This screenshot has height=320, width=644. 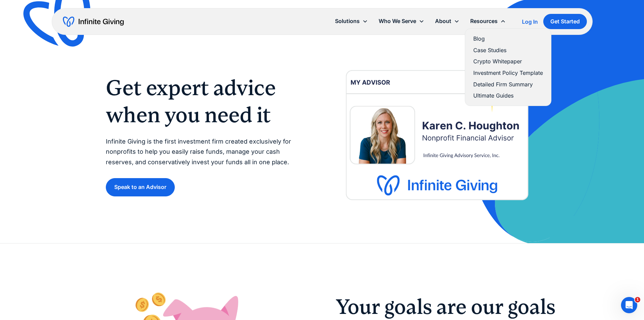 What do you see at coordinates (207, 101) in the screenshot?
I see `h1: Get expert advice when you need it` at bounding box center [207, 101].